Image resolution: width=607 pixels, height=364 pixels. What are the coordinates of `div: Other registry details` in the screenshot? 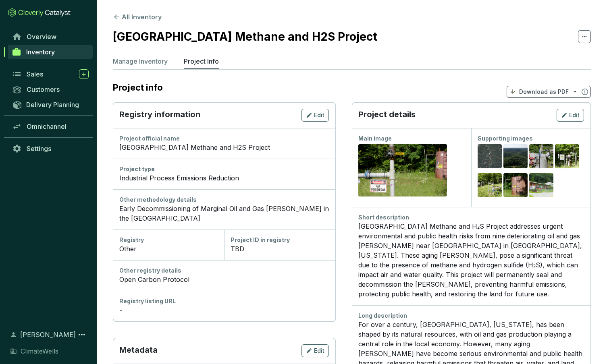 It's located at (224, 271).